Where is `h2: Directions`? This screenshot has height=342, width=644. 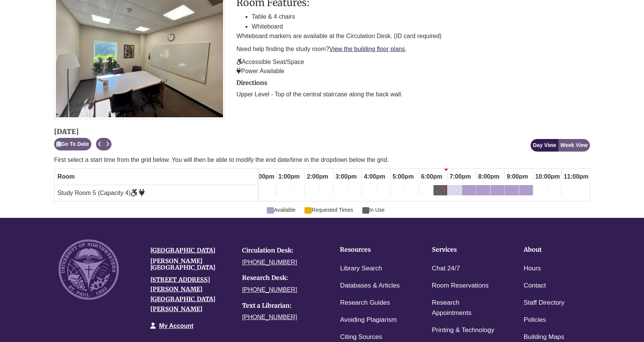
h2: Directions is located at coordinates (413, 83).